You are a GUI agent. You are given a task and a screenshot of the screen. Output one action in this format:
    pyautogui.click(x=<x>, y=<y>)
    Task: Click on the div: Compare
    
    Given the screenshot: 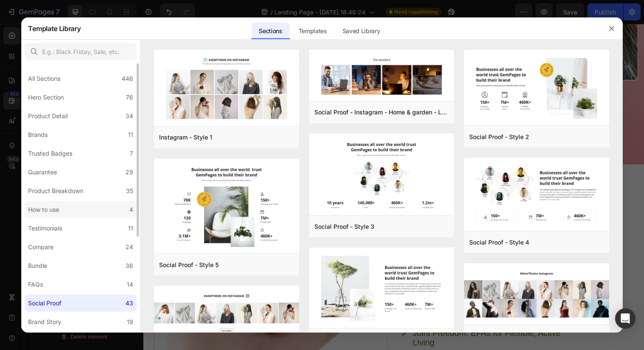 What is the action you would take?
    pyautogui.click(x=41, y=247)
    